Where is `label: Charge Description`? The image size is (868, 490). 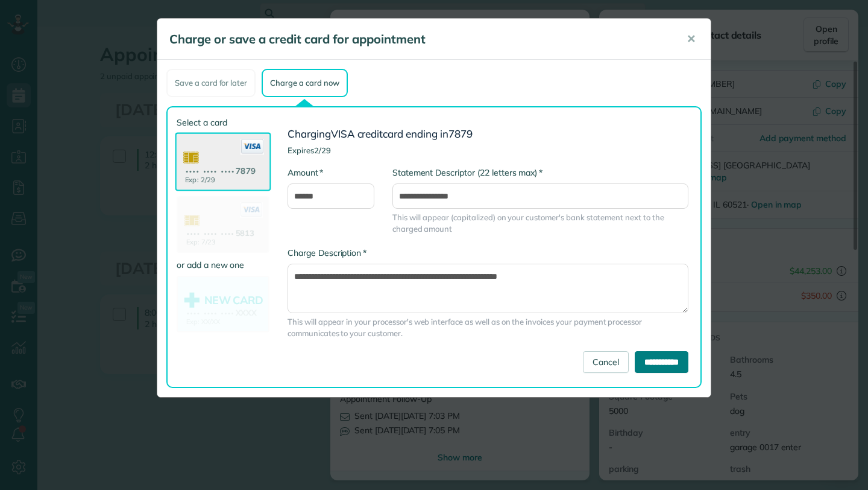
label: Charge Description is located at coordinates (327, 253).